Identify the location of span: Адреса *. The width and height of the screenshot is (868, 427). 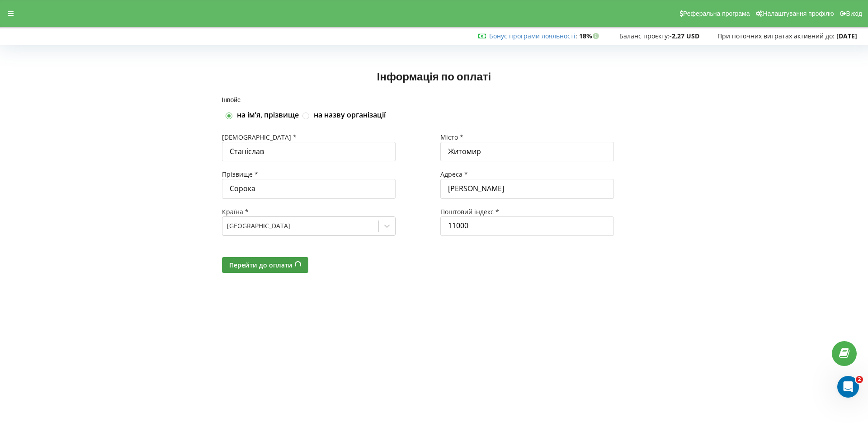
(454, 174).